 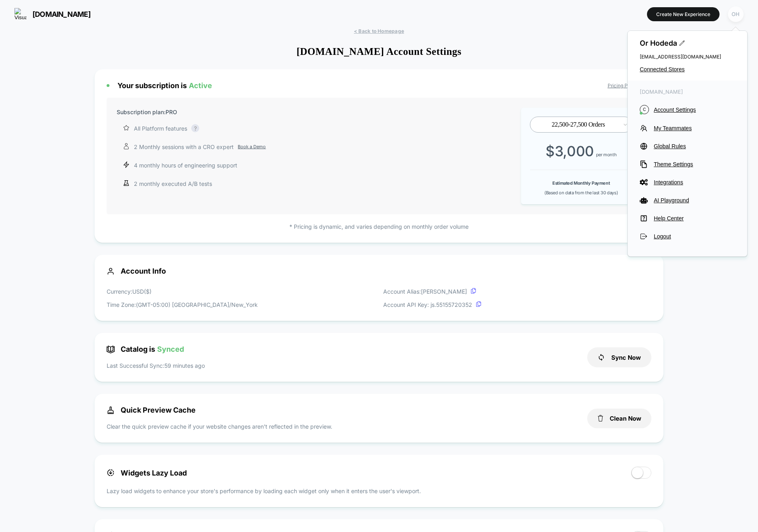 What do you see at coordinates (165, 85) in the screenshot?
I see `span: Your subscription is` at bounding box center [165, 85].